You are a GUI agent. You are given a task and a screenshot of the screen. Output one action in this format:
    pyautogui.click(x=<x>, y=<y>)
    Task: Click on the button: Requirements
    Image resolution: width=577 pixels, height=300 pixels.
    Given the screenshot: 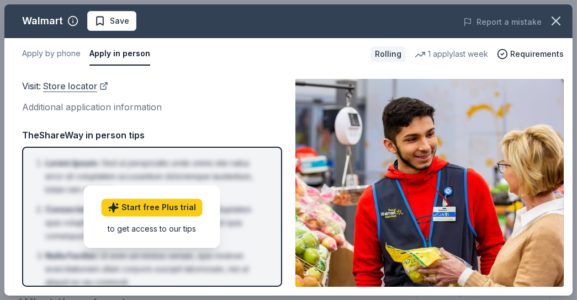 What is the action you would take?
    pyautogui.click(x=530, y=54)
    